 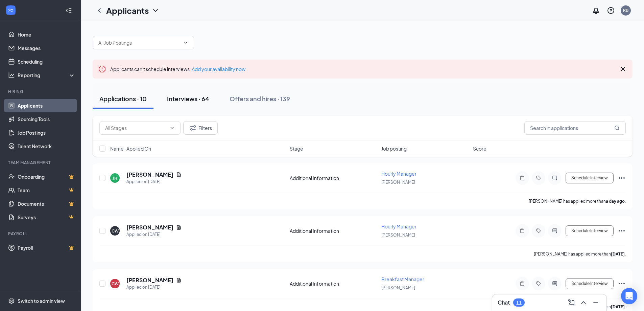 I want to click on input: Search in applications, so click(x=575, y=128).